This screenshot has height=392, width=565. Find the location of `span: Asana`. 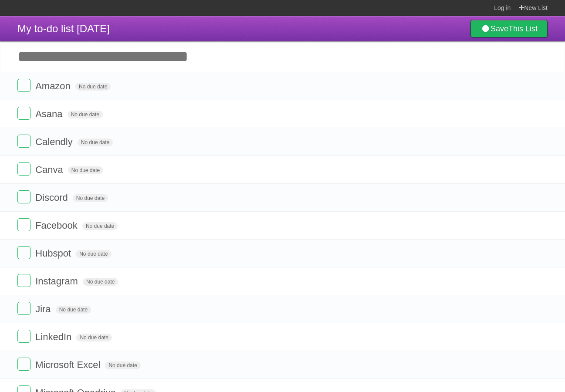

span: Asana is located at coordinates (50, 113).